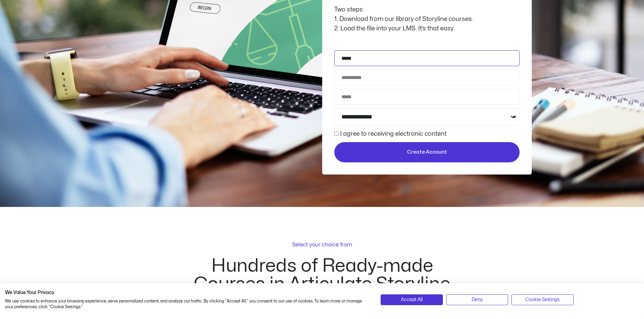 The image size is (644, 319). Describe the element at coordinates (542, 300) in the screenshot. I see `button: Adjust cookie preferences` at that location.